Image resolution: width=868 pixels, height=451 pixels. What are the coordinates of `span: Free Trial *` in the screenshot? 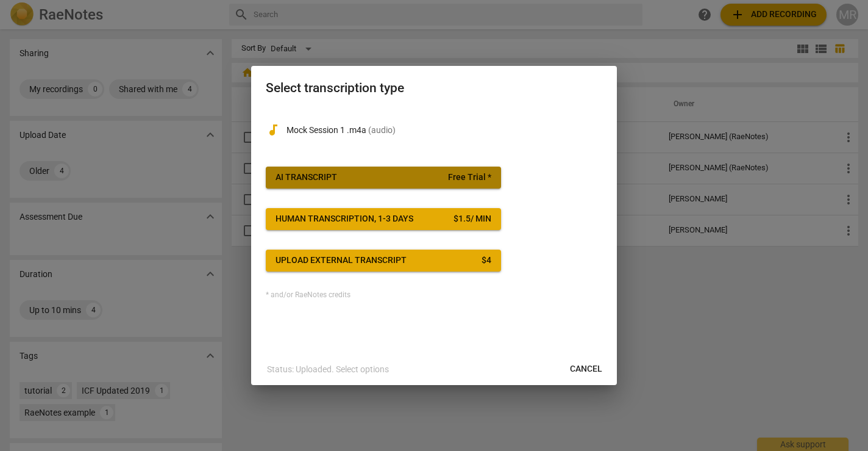 It's located at (469, 177).